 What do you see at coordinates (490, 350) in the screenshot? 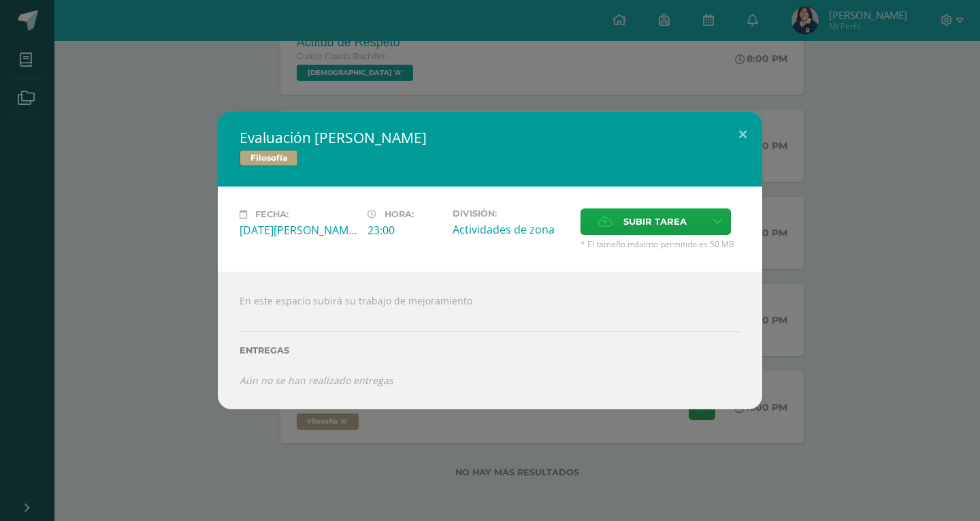
I see `label: Entregas` at bounding box center [490, 350].